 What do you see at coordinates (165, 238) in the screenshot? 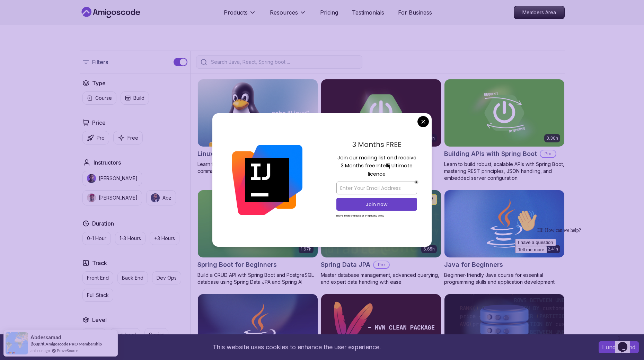
I see `button: +3 Hours` at bounding box center [165, 238].